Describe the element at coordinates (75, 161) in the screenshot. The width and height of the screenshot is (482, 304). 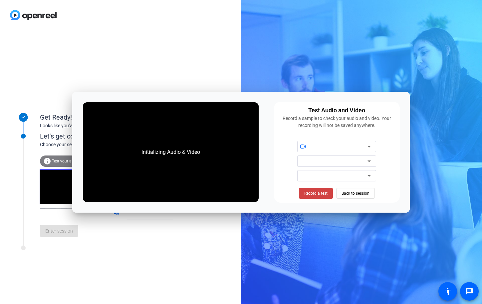
I see `span: Test your audio and video` at that location.